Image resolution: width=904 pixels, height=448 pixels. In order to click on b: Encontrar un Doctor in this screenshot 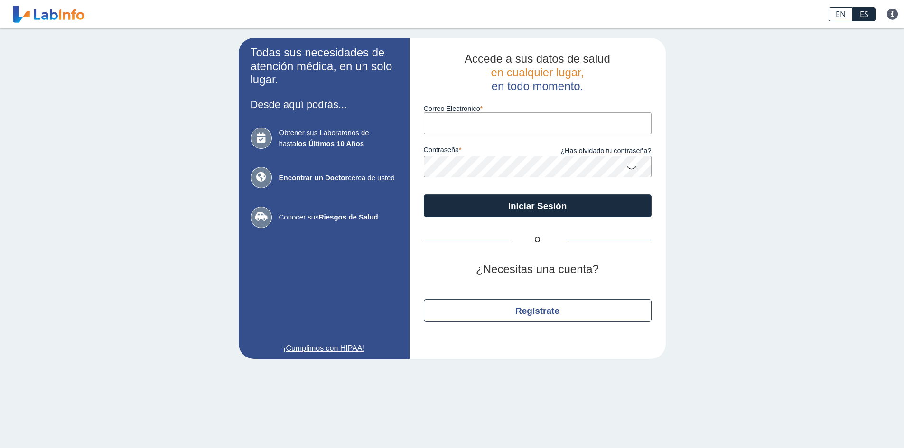, I will do `click(314, 177)`.